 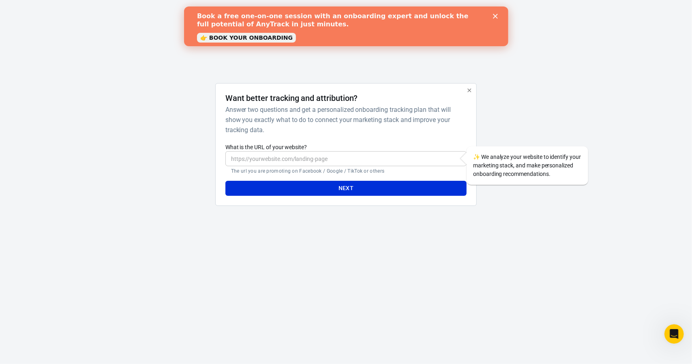 I want to click on span: sparkles, so click(x=477, y=157).